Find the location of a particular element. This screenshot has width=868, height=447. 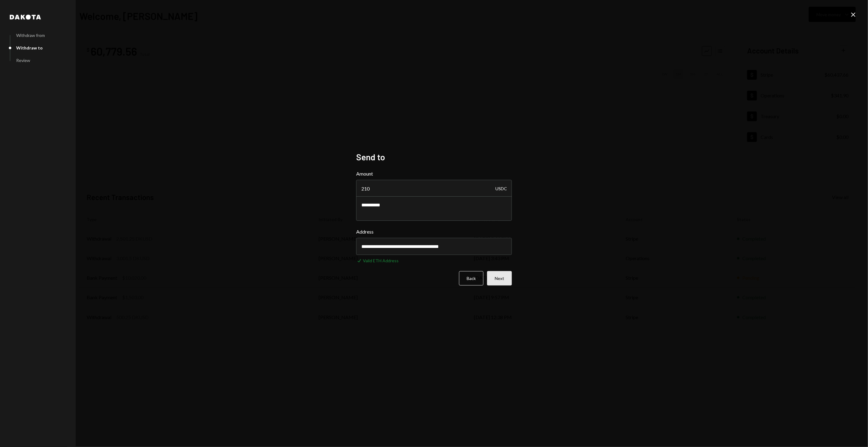

div: Withdraw from is located at coordinates (30, 35).